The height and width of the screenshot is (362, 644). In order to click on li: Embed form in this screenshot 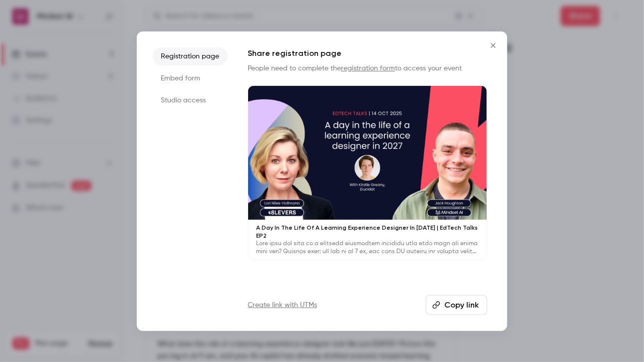, I will do `click(190, 78)`.